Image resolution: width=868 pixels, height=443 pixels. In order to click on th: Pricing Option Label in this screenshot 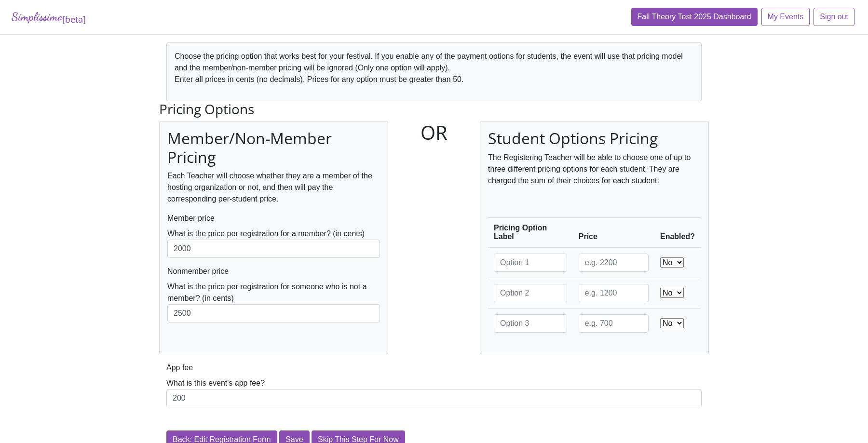, I will do `click(530, 232)`.